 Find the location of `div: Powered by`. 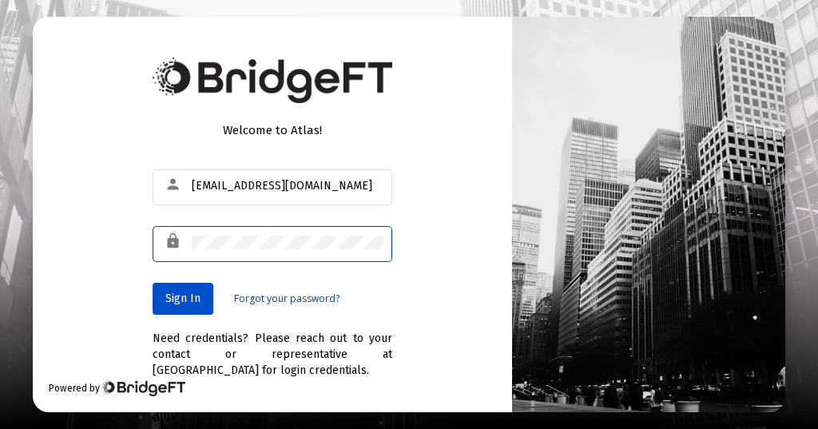

div: Powered by is located at coordinates (117, 388).